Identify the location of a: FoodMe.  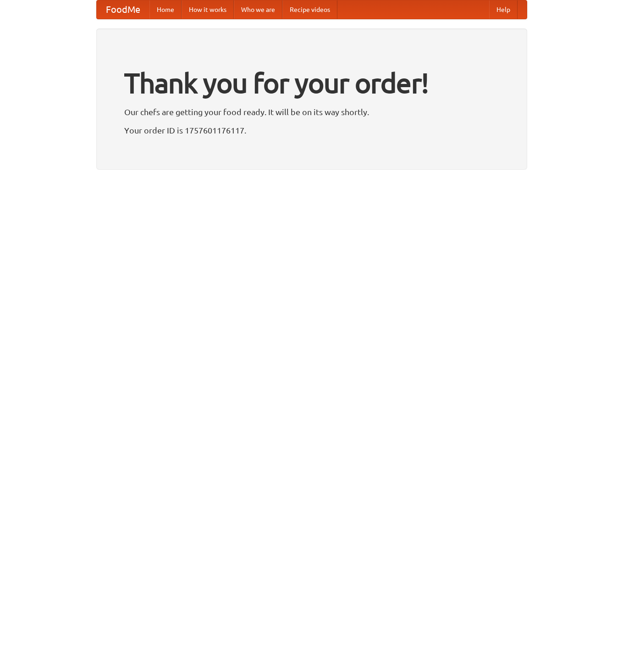
(123, 10).